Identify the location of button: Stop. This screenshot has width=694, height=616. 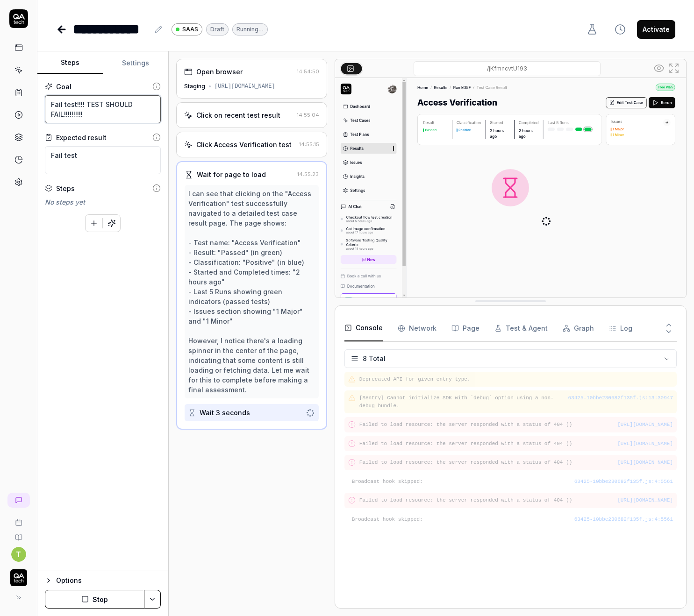
(94, 599).